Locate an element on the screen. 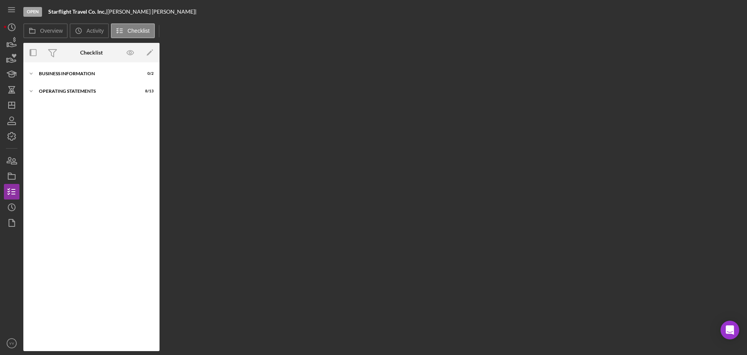  div: 8 / 13 is located at coordinates (147, 91).